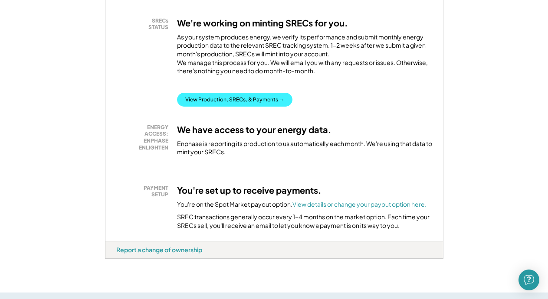 The width and height of the screenshot is (548, 299). Describe the element at coordinates (144, 191) in the screenshot. I see `div: PAYMENT SETUP` at that location.